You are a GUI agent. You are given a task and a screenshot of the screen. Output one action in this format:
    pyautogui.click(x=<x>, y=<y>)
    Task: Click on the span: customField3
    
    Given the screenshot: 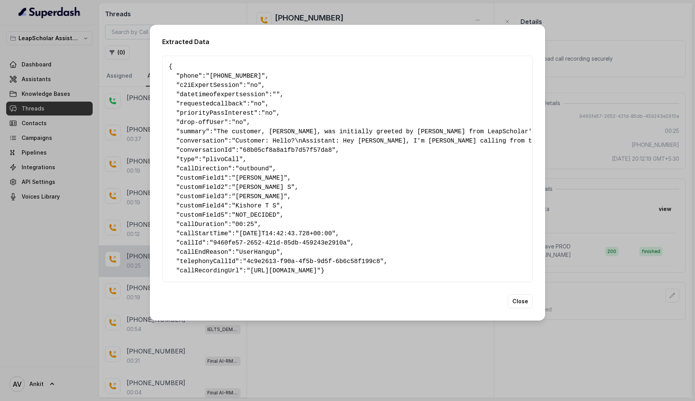 What is the action you would take?
    pyautogui.click(x=202, y=197)
    